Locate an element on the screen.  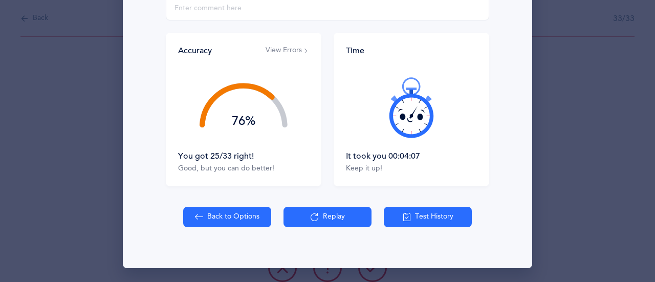
div: Time is located at coordinates (412, 51).